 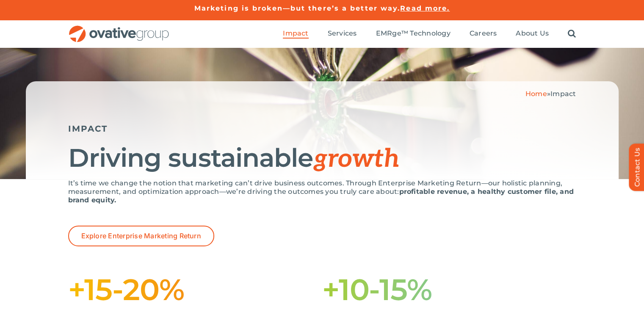 What do you see at coordinates (342, 33) in the screenshot?
I see `span: Services` at bounding box center [342, 33].